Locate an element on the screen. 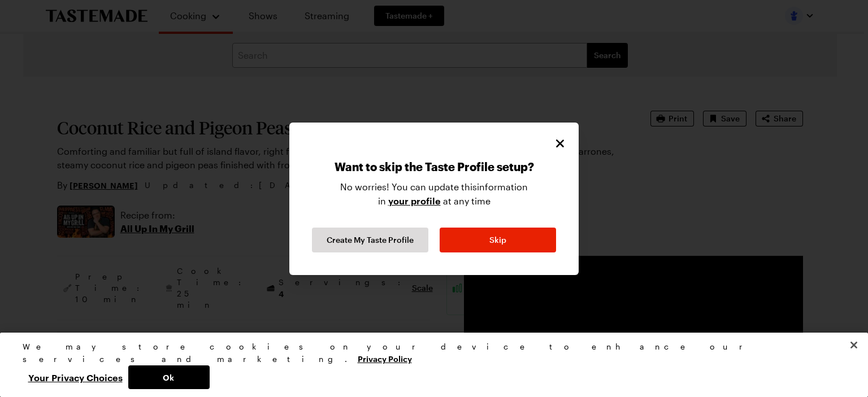 The image size is (868, 397). button: Your Privacy Choices is located at coordinates (75, 377).